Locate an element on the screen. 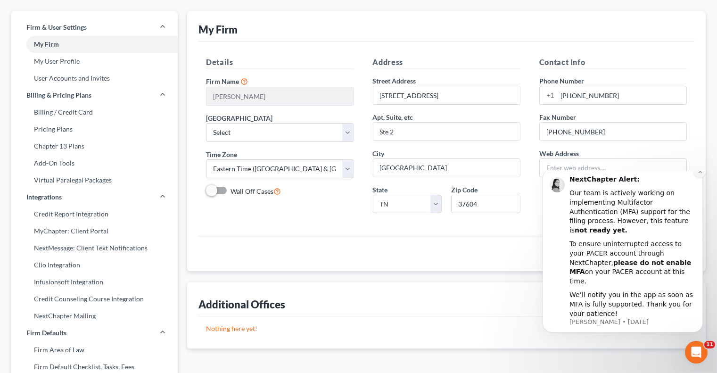 The width and height of the screenshot is (717, 373). a: Virtual Paralegal Packages is located at coordinates (94, 180).